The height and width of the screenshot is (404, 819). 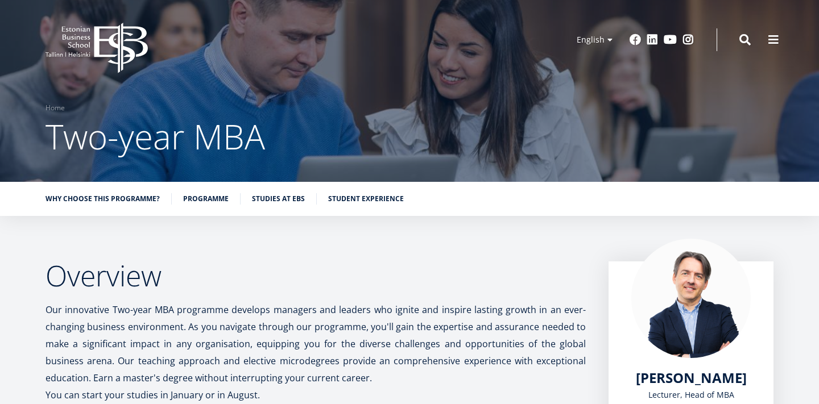 I want to click on a: Linkedin, so click(x=652, y=40).